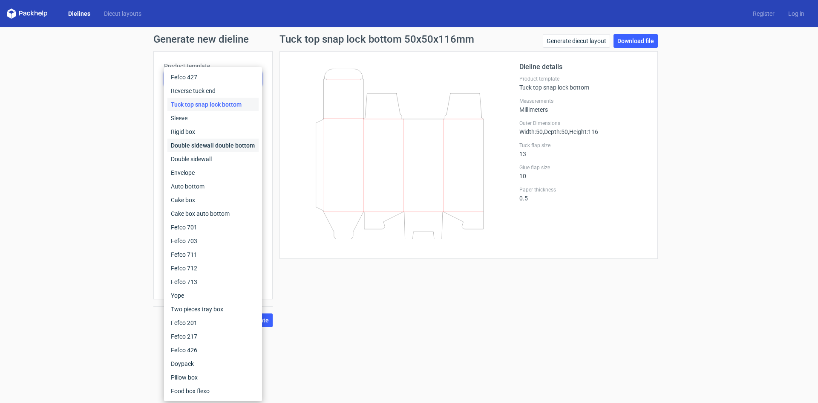 The image size is (818, 403). Describe the element at coordinates (213, 363) in the screenshot. I see `div: Doypack` at that location.